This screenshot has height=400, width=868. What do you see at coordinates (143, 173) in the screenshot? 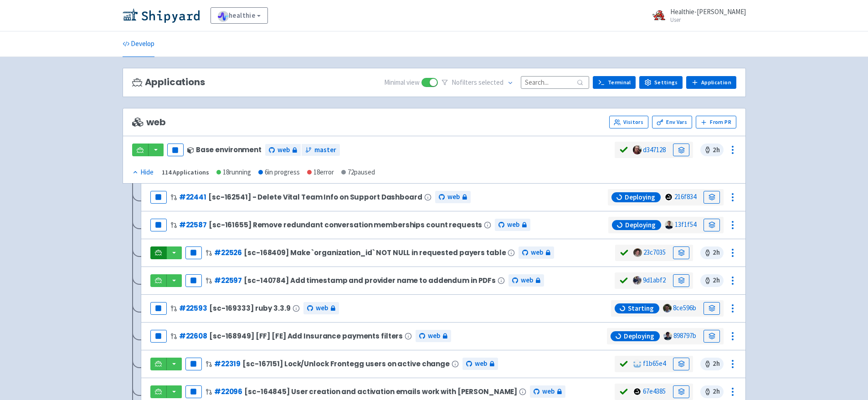
I see `div: Hide` at bounding box center [143, 173].